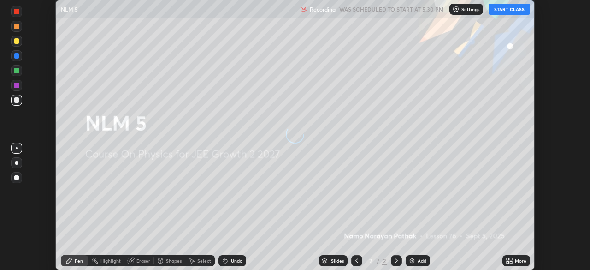 This screenshot has width=590, height=270. Describe the element at coordinates (412, 260) in the screenshot. I see `img: add-slide-button` at that location.